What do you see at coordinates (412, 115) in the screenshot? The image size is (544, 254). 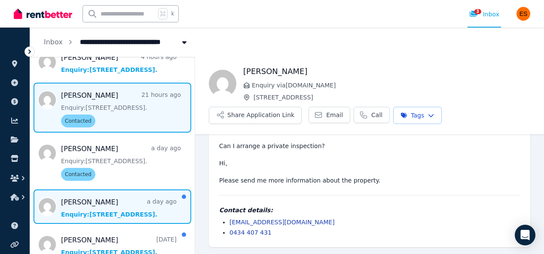 I see `span: Tags` at bounding box center [412, 115].